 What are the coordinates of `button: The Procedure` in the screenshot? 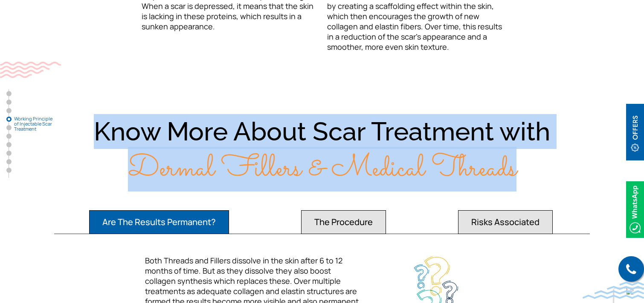 It's located at (344, 222).